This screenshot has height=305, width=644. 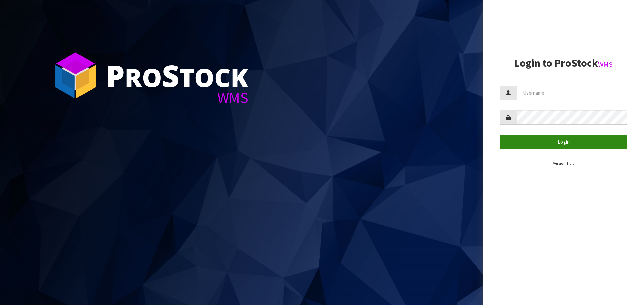 What do you see at coordinates (564, 63) in the screenshot?
I see `h2: Login to ProStock` at bounding box center [564, 63].